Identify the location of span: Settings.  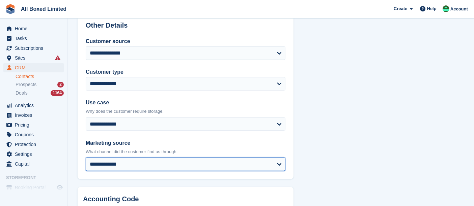
(35, 155).